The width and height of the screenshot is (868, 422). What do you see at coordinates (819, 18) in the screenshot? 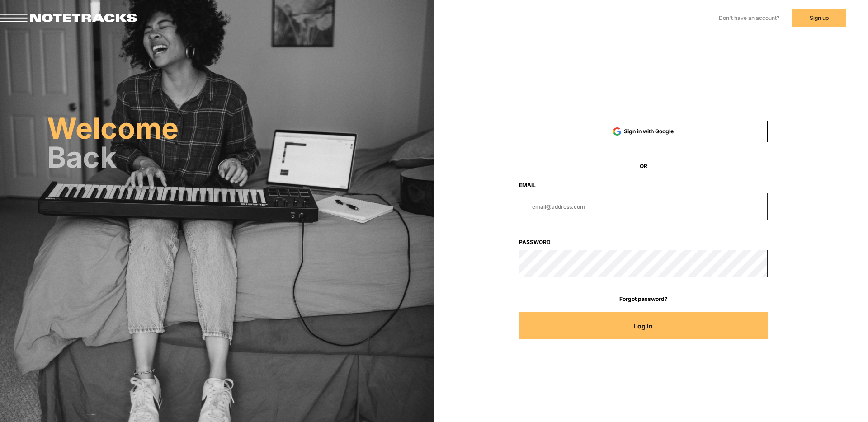
I see `button: Sign up` at bounding box center [819, 18].